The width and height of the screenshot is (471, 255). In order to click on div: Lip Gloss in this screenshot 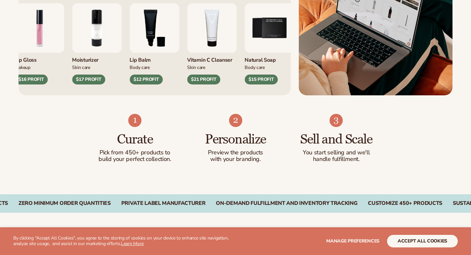, I will do `click(39, 58)`.